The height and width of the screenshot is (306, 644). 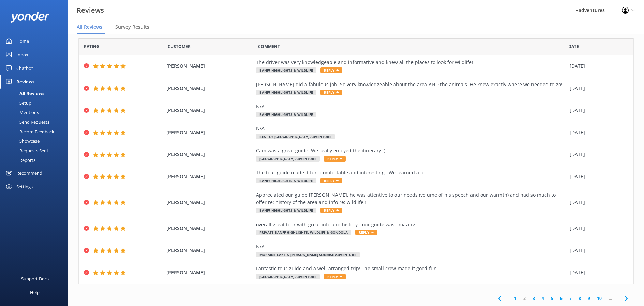 What do you see at coordinates (303, 232) in the screenshot?
I see `span: Private Banff Highlights, Wildlife & Gondola` at bounding box center [303, 232].